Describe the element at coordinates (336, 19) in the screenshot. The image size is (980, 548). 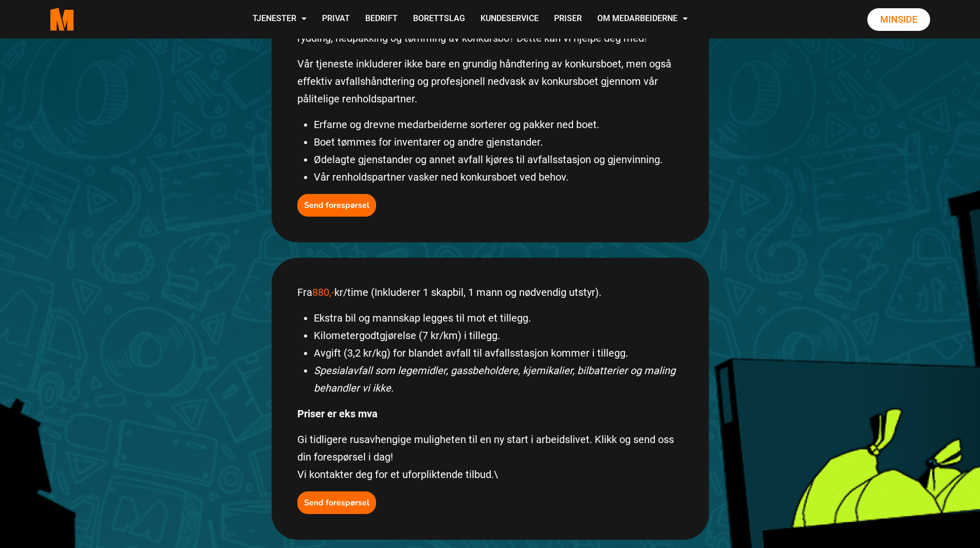
I see `a: Privat` at that location.